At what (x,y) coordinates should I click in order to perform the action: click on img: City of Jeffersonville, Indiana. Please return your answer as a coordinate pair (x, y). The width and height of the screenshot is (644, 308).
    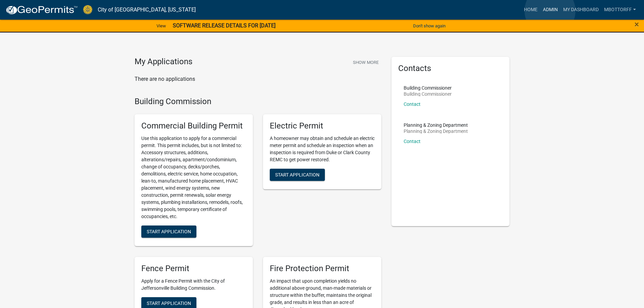
    Looking at the image, I should click on (88, 9).